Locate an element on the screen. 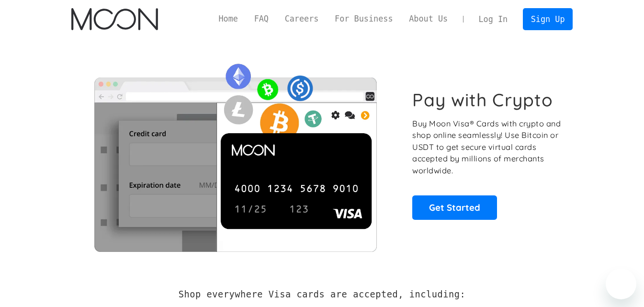  h2: Shop everywhere Visa cards are accepted, including: is located at coordinates (322, 295).